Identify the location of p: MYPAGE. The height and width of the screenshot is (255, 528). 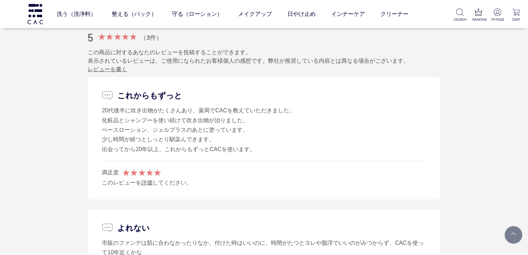
(497, 19).